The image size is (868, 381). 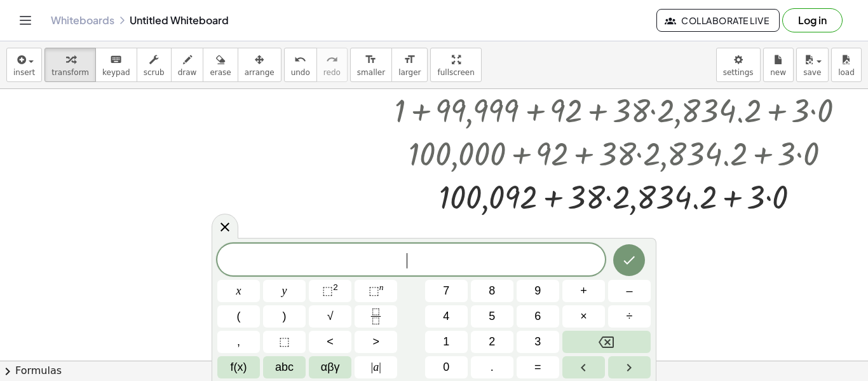 I want to click on span: redo, so click(x=332, y=73).